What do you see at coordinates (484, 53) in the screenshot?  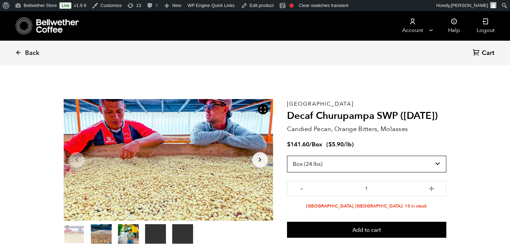 I see `a: Cart` at bounding box center [484, 53].